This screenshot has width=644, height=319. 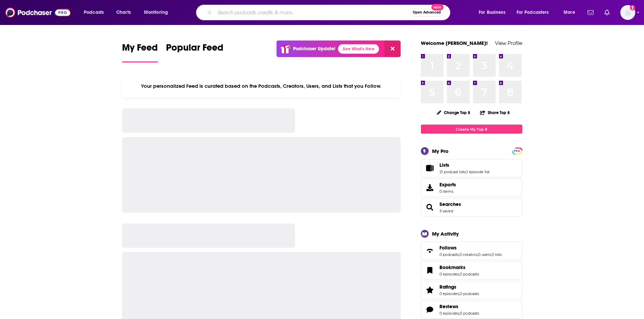 I want to click on a: Podchaser - Follow, Share and Rate Podcasts, so click(x=38, y=12).